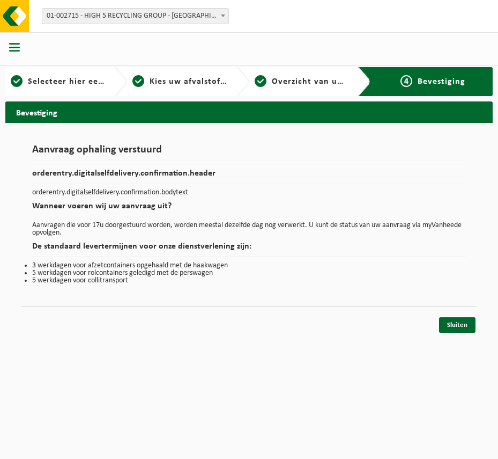  I want to click on span: Selecteer hier een vestiging, so click(86, 82).